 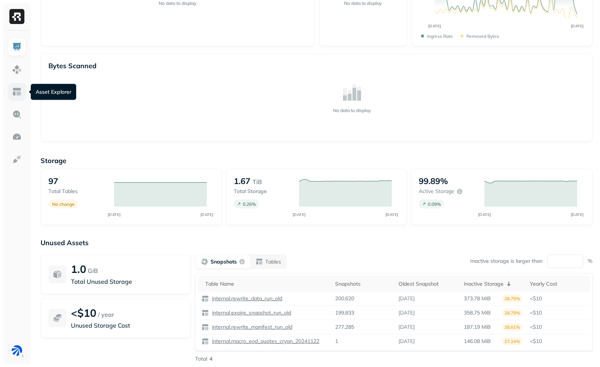 What do you see at coordinates (512, 299) in the screenshot?
I see `p: 28.75%` at bounding box center [512, 299].